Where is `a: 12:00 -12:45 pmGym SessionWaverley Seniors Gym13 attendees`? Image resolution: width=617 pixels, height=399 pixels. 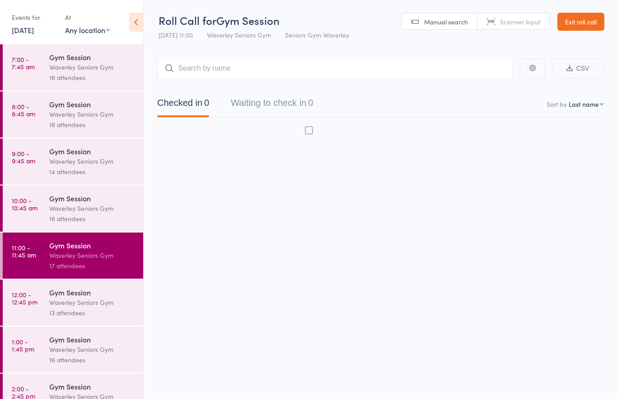
a: 12:00 -12:45 pmGym SessionWaverley Seniors Gym13 attendees is located at coordinates (73, 302).